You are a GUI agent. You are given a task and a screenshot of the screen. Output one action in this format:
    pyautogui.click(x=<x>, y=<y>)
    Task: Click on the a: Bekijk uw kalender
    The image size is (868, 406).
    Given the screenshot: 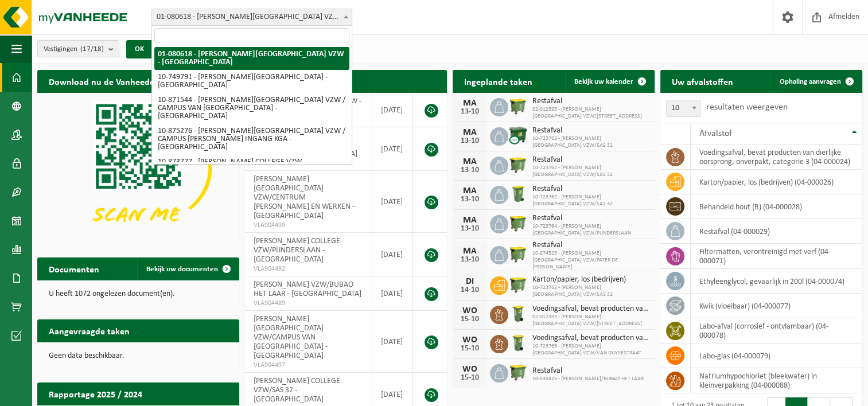 What is the action you would take?
    pyautogui.click(x=610, y=82)
    